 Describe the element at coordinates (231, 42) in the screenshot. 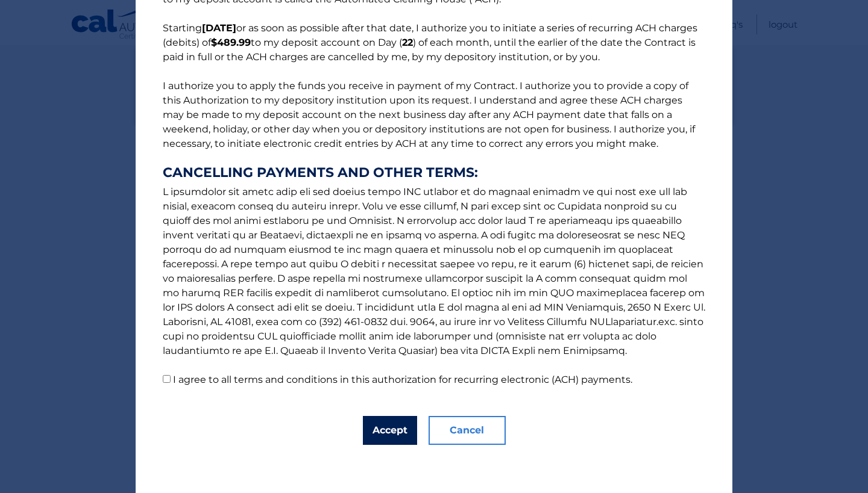

I see `b: $489.99` at that location.